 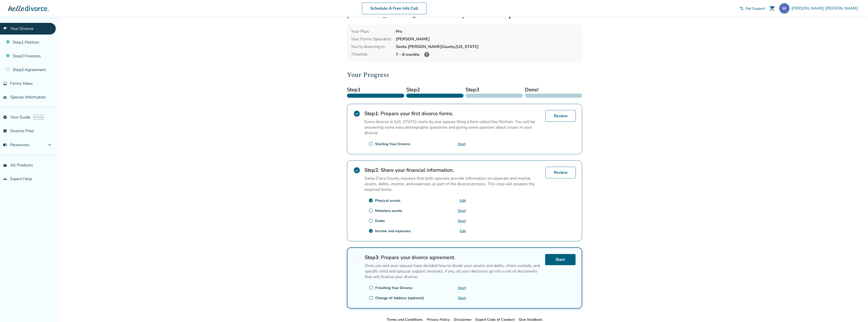 I want to click on h2: Share your financial information., so click(x=453, y=170).